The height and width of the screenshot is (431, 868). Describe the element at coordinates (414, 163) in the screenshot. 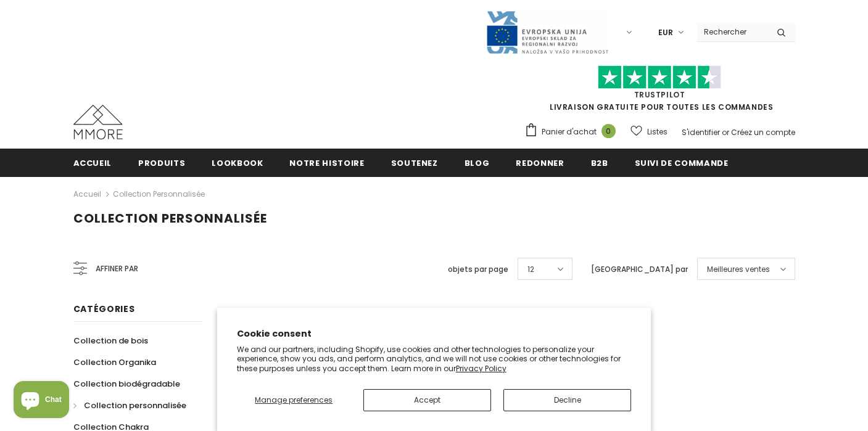

I see `span: soutenez` at that location.